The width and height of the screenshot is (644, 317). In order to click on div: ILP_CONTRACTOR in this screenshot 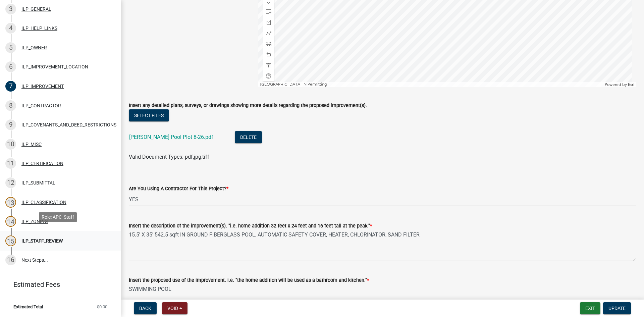, I will do `click(41, 105)`.